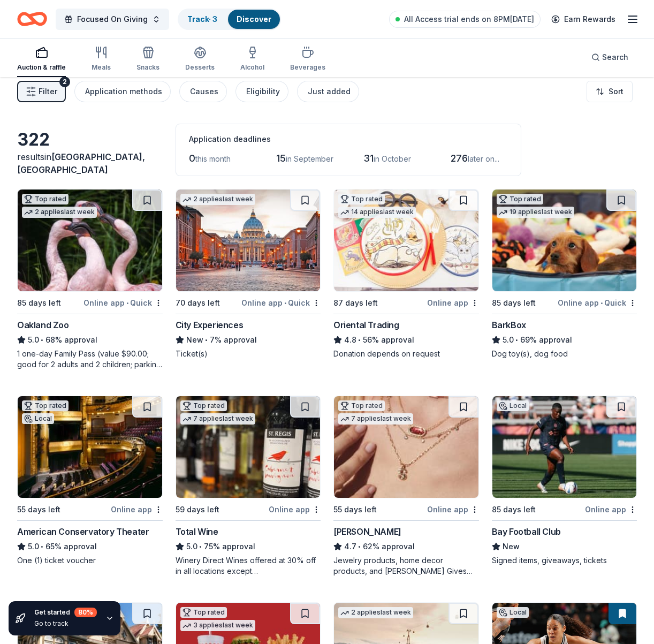 The image size is (654, 644). What do you see at coordinates (406, 547) in the screenshot?
I see `div: 62% approval` at bounding box center [406, 547].